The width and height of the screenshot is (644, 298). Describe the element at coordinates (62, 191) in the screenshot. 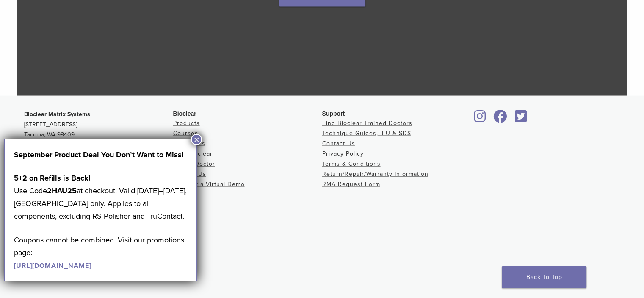

I see `strong: 2HAU25` at that location.